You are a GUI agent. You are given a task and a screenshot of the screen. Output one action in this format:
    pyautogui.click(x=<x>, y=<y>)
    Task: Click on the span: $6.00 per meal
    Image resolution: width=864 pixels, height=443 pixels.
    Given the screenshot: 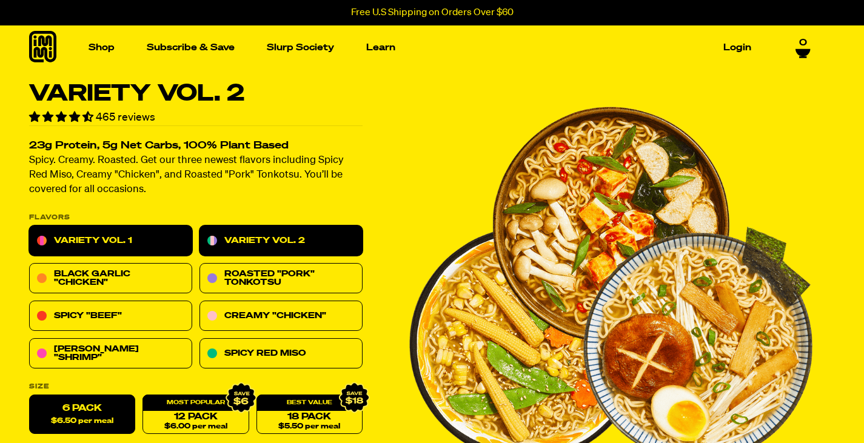 What is the action you would take?
    pyautogui.click(x=196, y=427)
    